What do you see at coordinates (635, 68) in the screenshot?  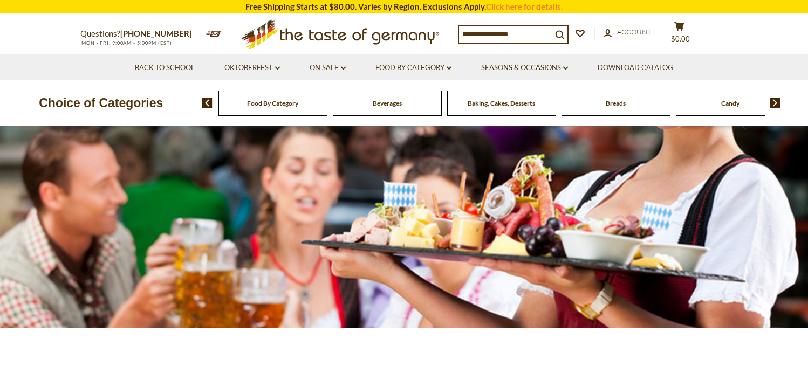 I see `a: Download Catalog` at bounding box center [635, 68].